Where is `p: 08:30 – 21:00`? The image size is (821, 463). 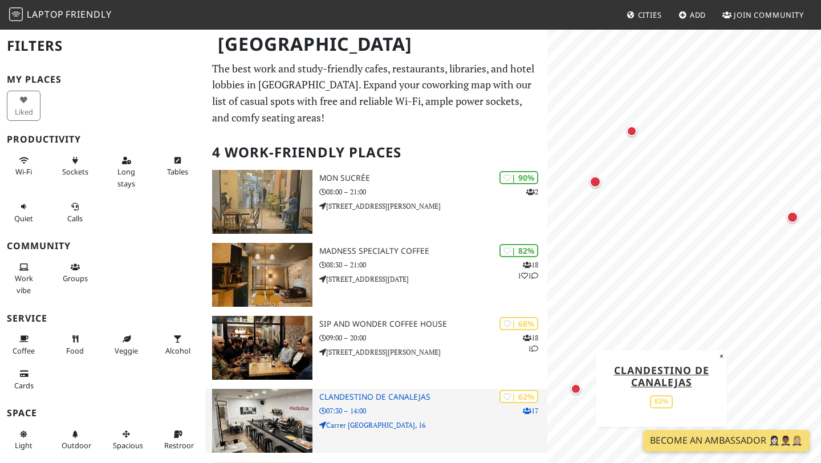 p: 08:30 – 21:00 is located at coordinates (433, 265).